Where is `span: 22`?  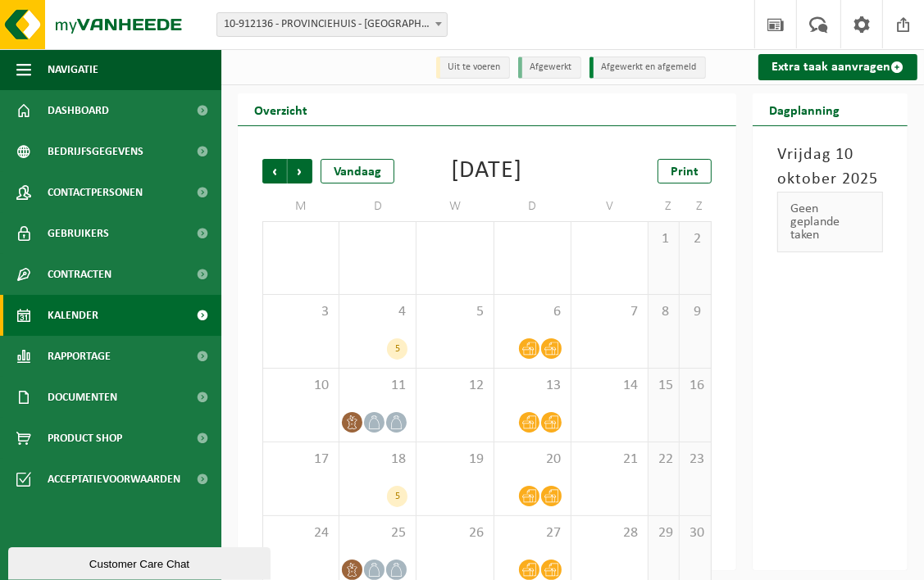 span: 22 is located at coordinates (663, 459).